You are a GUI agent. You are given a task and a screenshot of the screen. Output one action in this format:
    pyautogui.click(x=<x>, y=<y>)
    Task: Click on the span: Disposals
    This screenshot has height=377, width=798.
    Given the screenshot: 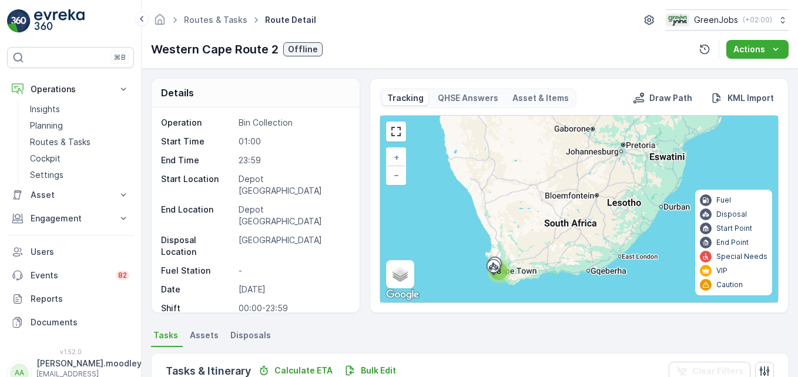 What is the action you would take?
    pyautogui.click(x=250, y=335)
    